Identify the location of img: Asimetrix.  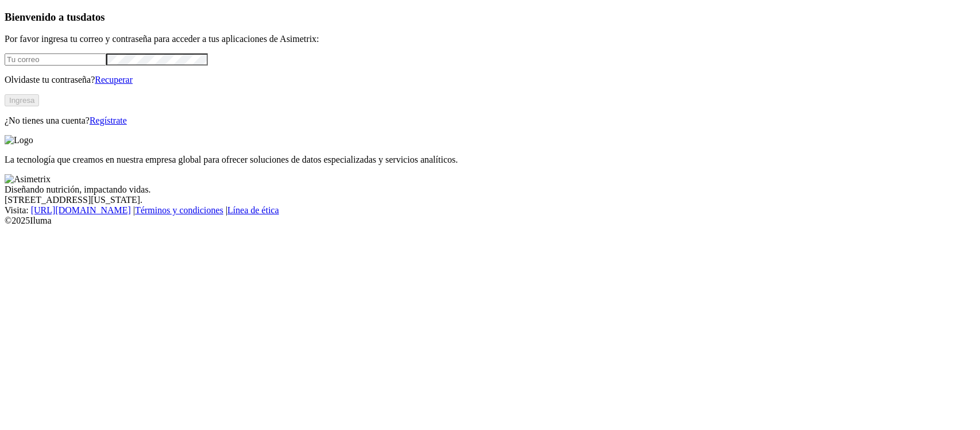
(27, 179).